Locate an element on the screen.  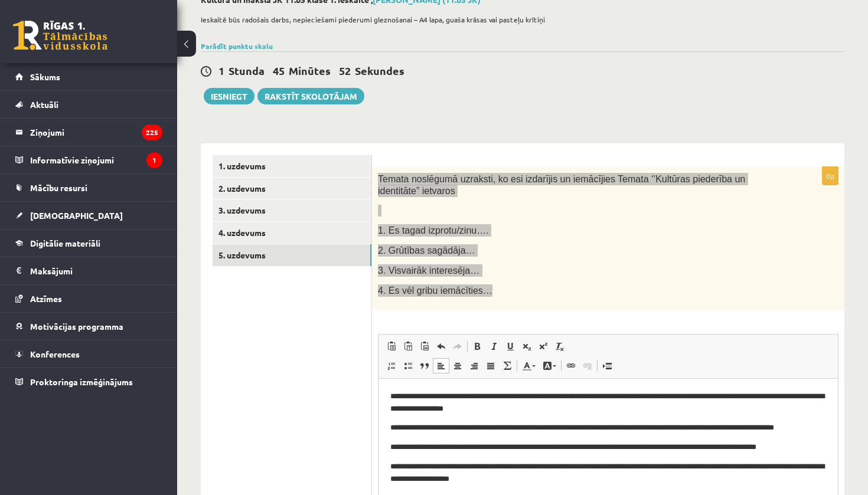
span: Sekundes is located at coordinates (380, 70).